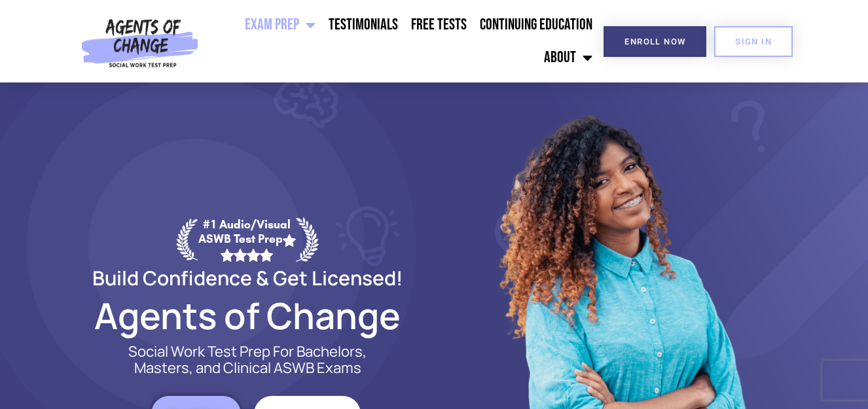  I want to click on a: Free Tests, so click(438, 25).